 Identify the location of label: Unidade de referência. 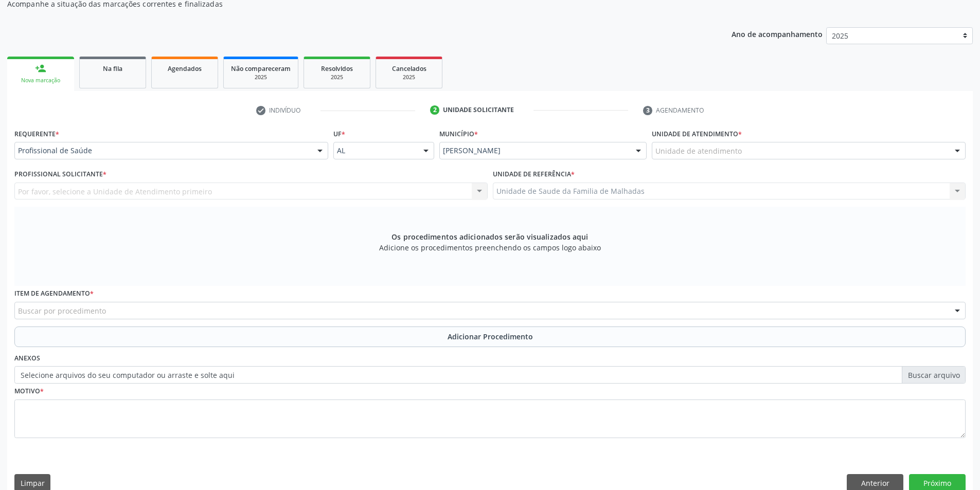
(533, 174).